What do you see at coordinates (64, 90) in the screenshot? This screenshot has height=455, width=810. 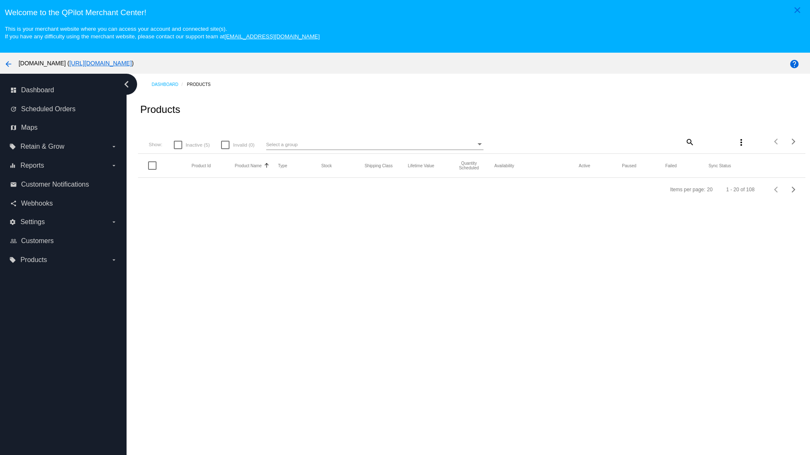 I see `a: dashboard Dashboard` at bounding box center [64, 90].